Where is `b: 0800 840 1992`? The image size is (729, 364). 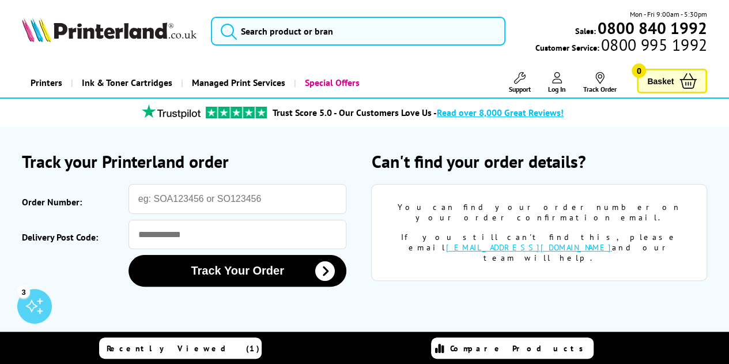 b: 0800 840 1992 is located at coordinates (652, 28).